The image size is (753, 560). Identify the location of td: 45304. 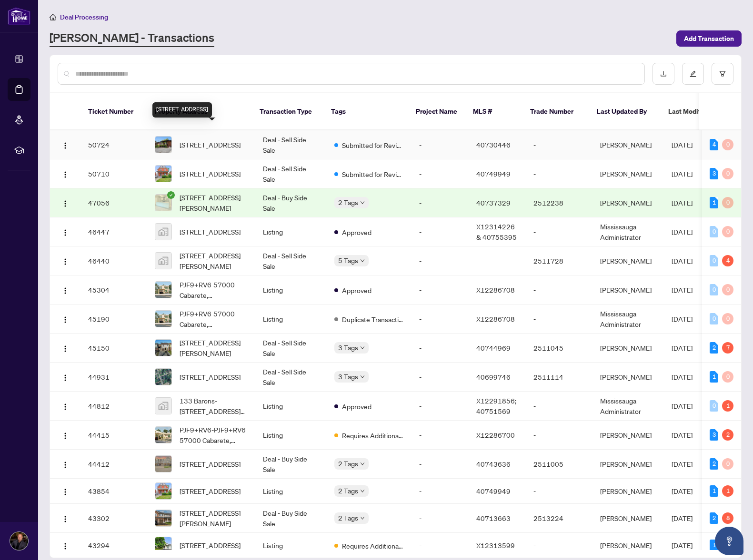
(114, 290).